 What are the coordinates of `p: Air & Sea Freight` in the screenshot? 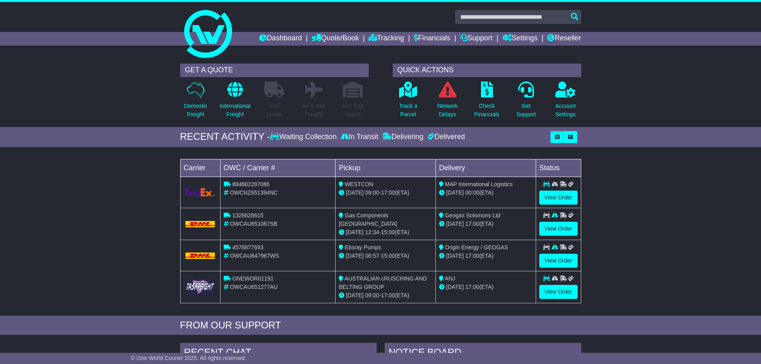 It's located at (314, 110).